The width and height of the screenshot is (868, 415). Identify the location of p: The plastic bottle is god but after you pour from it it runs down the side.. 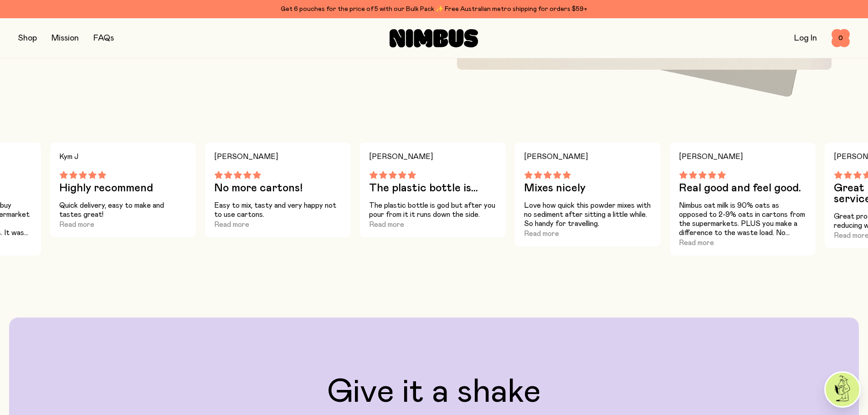
(433, 210).